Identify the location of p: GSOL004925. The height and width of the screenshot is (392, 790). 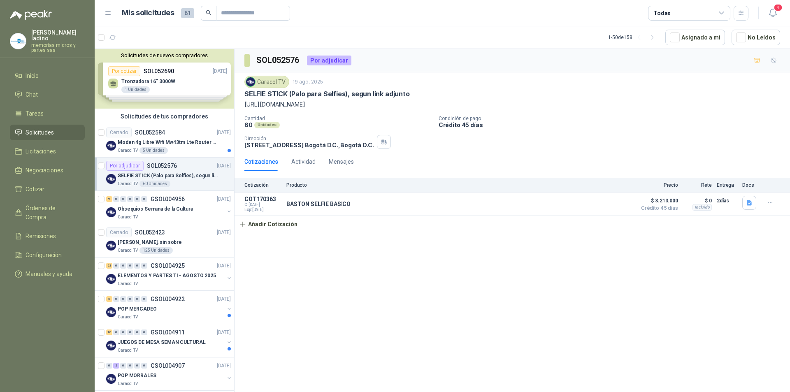
(167, 266).